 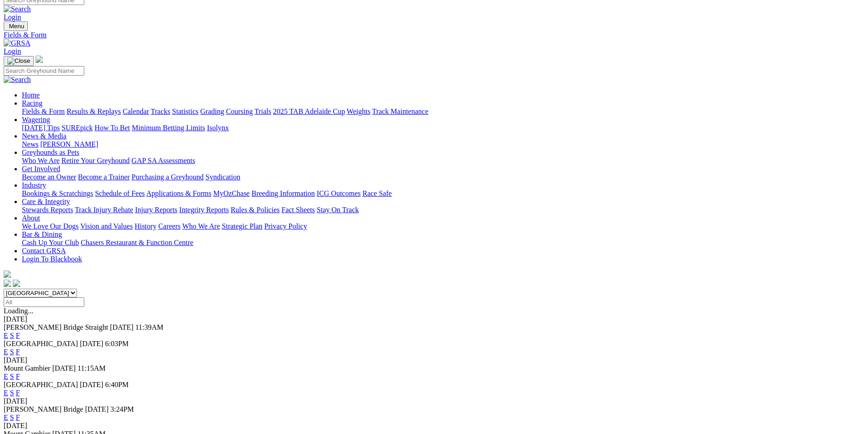 What do you see at coordinates (443, 145) in the screenshot?
I see `div: News & Media` at bounding box center [443, 145].